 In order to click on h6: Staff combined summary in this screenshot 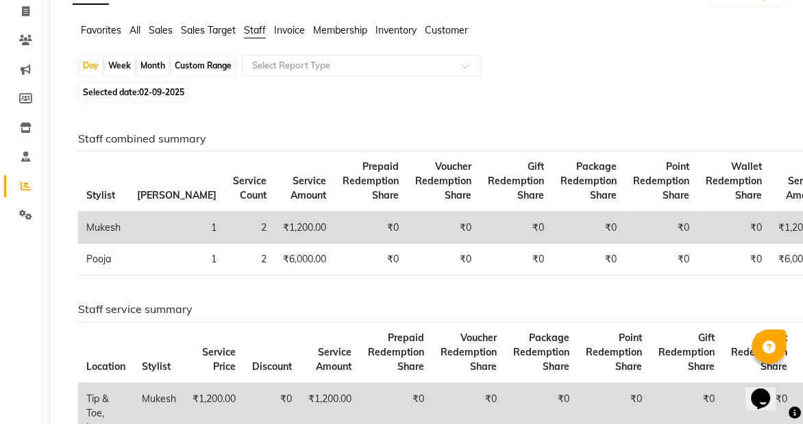, I will do `click(425, 138)`.